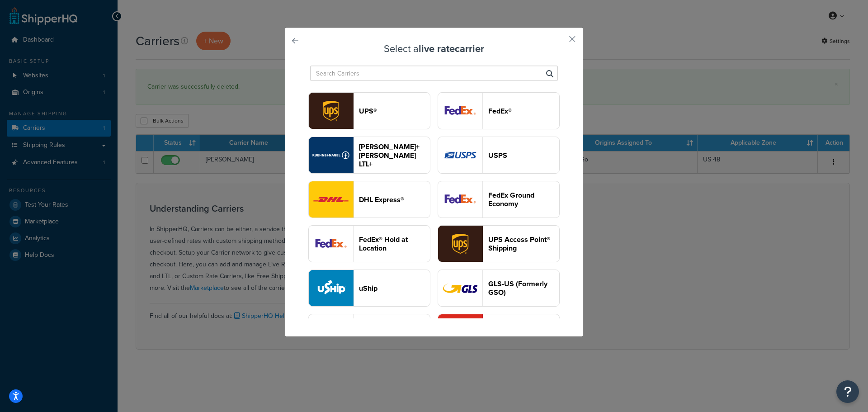 The width and height of the screenshot is (868, 412). What do you see at coordinates (330, 155) in the screenshot?
I see `img: reTransFreight logo` at bounding box center [330, 155].